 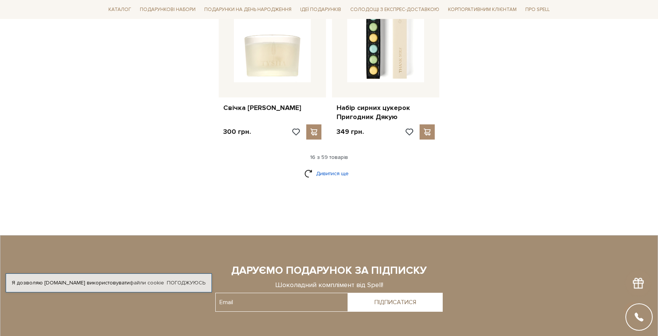 What do you see at coordinates (329, 173) in the screenshot?
I see `a: Дивитися ще` at bounding box center [329, 173].